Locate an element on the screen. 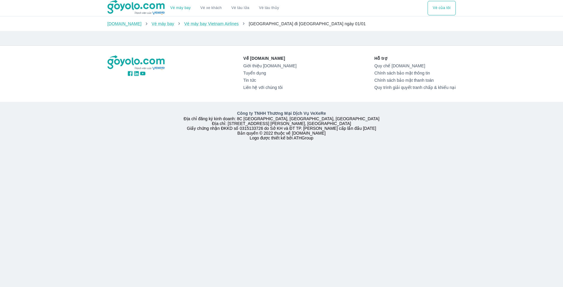 The image size is (563, 287). a: Tin tức is located at coordinates (270, 80).